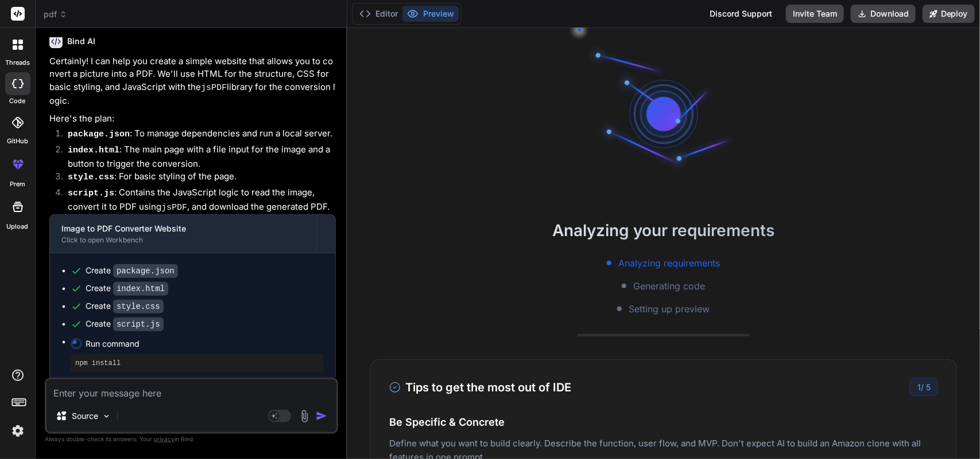 Image resolution: width=980 pixels, height=459 pixels. I want to click on button: Deploy, so click(948, 14).